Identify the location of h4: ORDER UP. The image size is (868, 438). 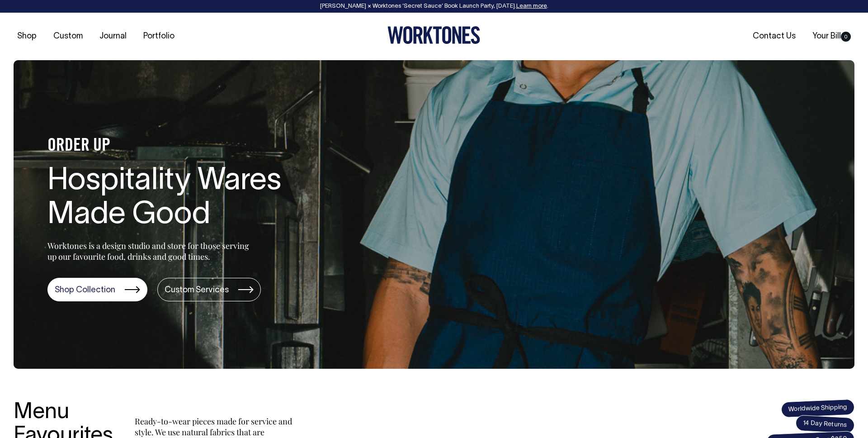
(192, 146).